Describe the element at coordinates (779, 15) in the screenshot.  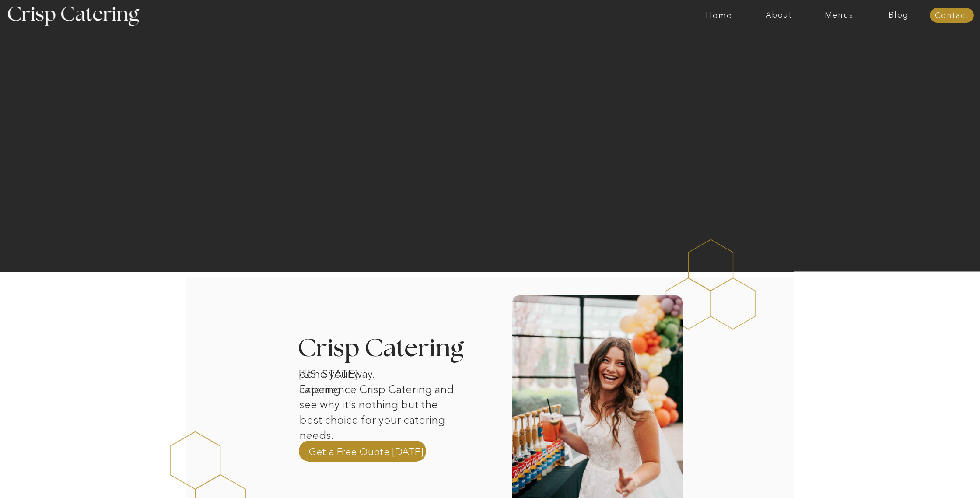
I see `nav: About` at that location.